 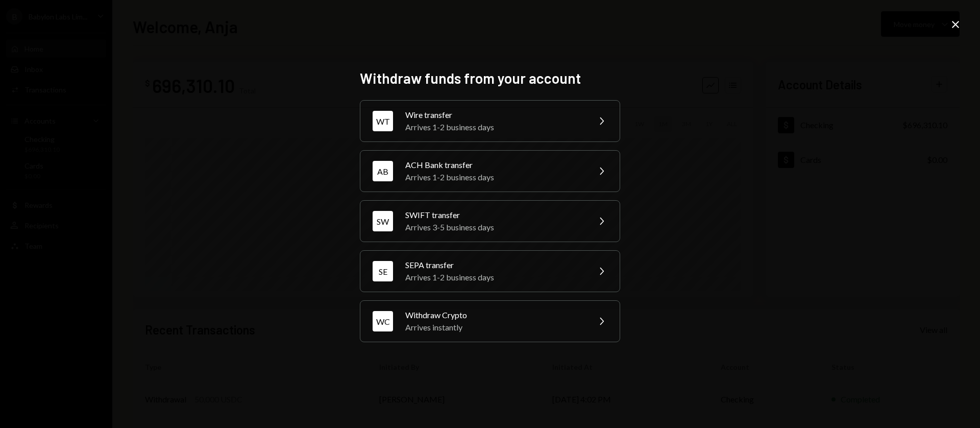 I want to click on div: Arrives instantly, so click(x=494, y=327).